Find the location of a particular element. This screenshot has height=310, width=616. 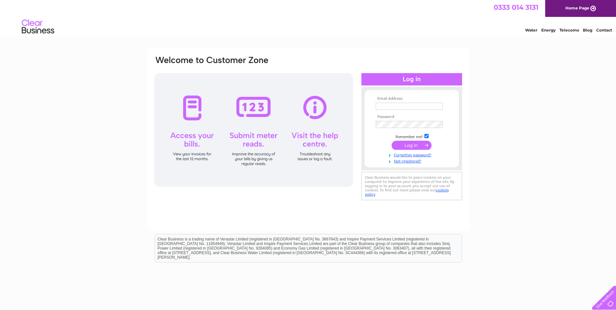

th: Email Address: is located at coordinates (412, 99).